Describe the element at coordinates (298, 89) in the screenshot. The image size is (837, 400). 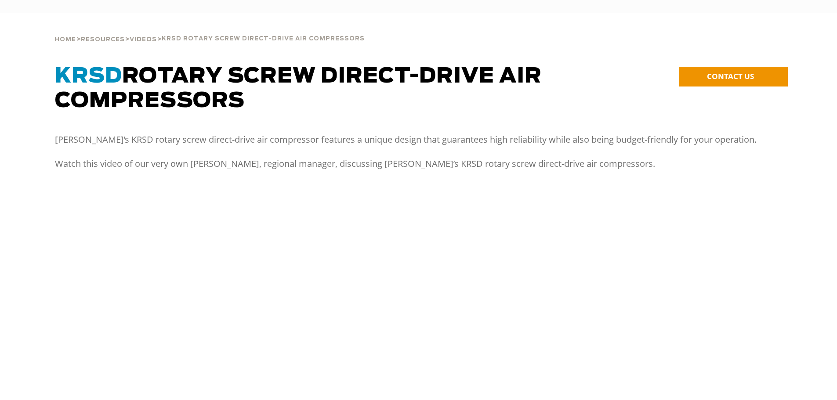
I see `span: Rotary Screw Direct-Drive Air Compressors` at that location.